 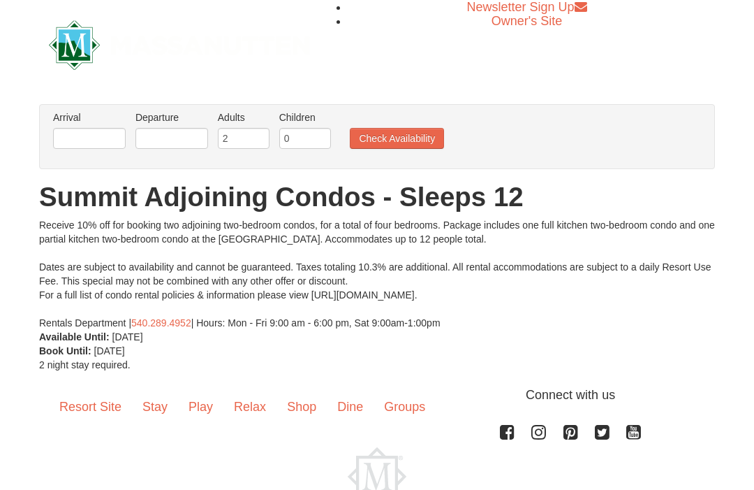 What do you see at coordinates (200, 407) in the screenshot?
I see `a: Play` at bounding box center [200, 407].